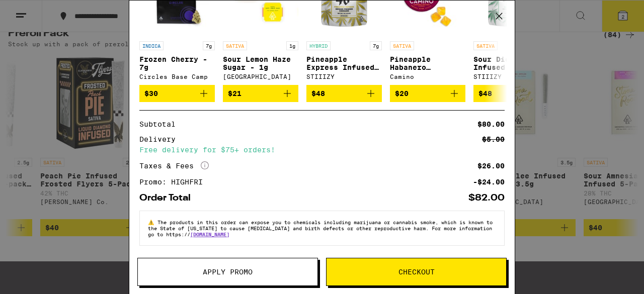 The height and width of the screenshot is (294, 644). What do you see at coordinates (344, 64) in the screenshot?
I see `p: Pineapple Express Infused - 7g` at bounding box center [344, 64].